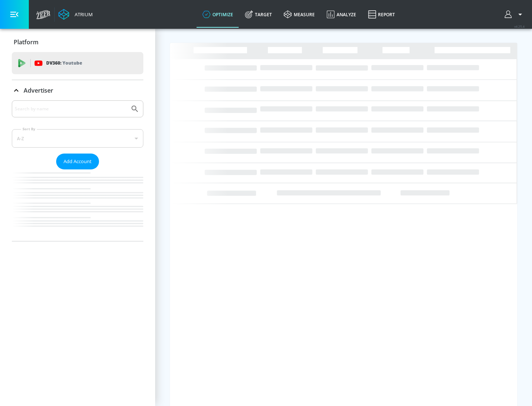  What do you see at coordinates (82, 14) in the screenshot?
I see `div: Atrium` at bounding box center [82, 14].